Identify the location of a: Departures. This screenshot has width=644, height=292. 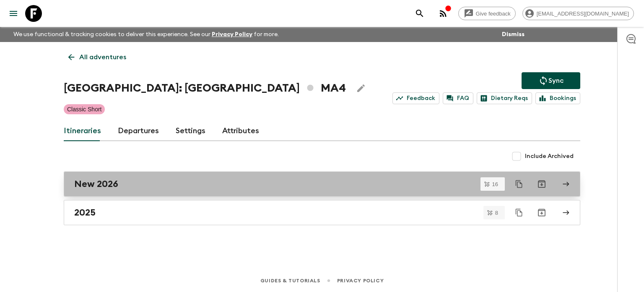
(138, 131).